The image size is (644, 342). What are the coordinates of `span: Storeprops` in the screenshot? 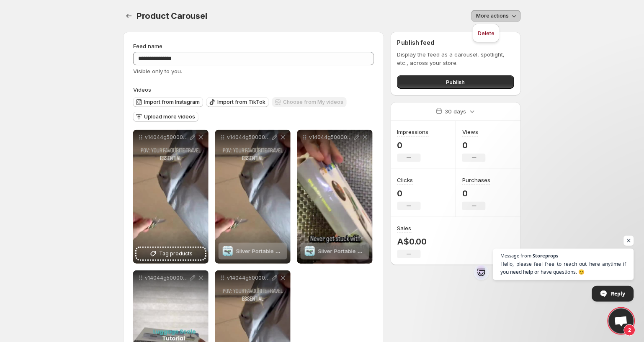 It's located at (546, 255).